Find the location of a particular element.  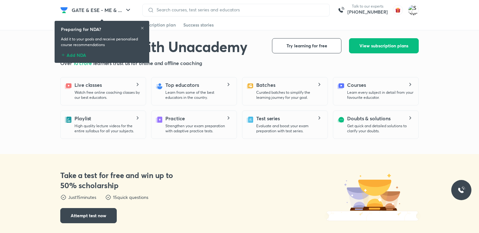

h5: Live classes is located at coordinates (88, 85).